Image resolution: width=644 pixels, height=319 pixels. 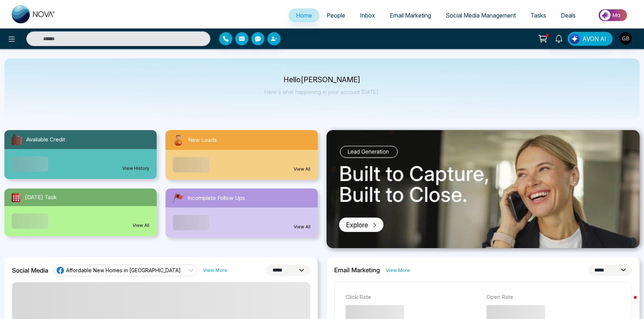 What do you see at coordinates (304, 15) in the screenshot?
I see `a: Home` at bounding box center [304, 15].